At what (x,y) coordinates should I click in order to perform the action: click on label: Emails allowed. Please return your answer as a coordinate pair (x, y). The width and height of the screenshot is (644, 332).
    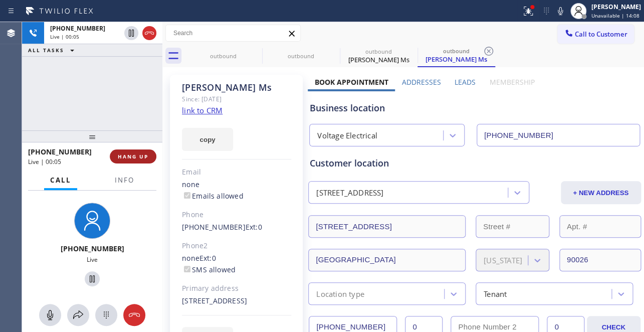
    Looking at the image, I should click on (212, 195).